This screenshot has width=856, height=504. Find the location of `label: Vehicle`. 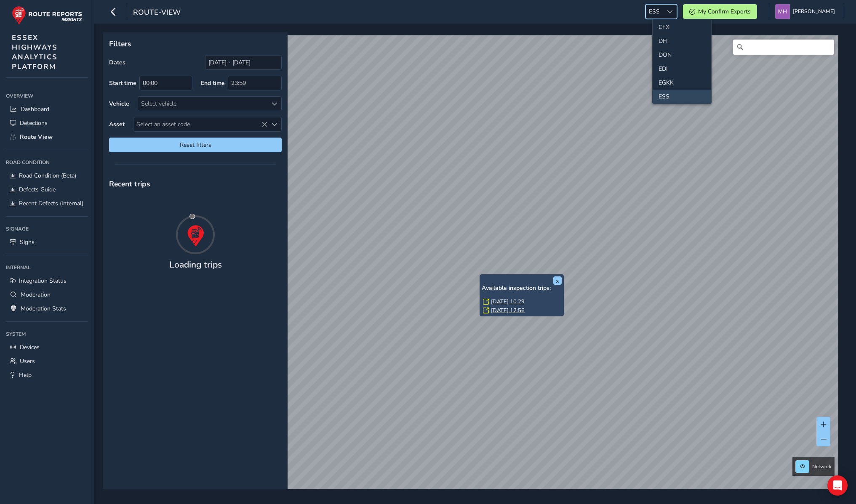

label: Vehicle is located at coordinates (119, 103).